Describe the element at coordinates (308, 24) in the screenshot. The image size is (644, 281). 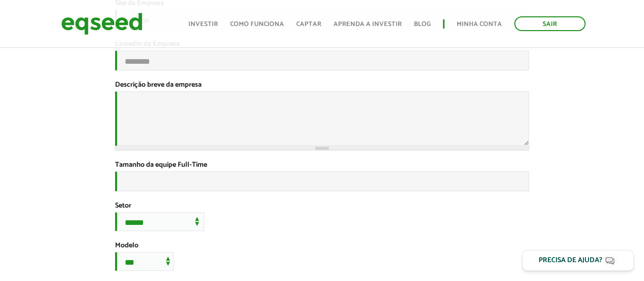
I see `a: Captar` at that location.